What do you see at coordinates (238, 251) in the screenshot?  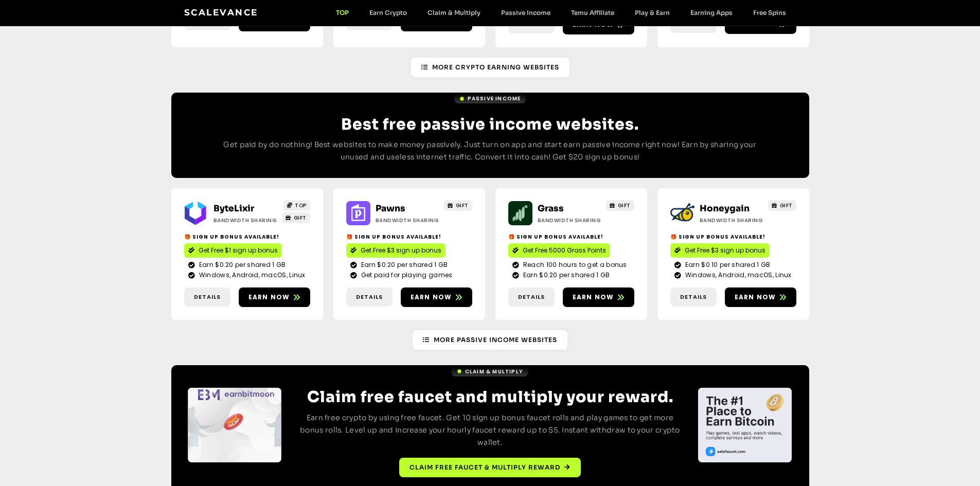 I see `span: Get Free $1 sign up bonus` at bounding box center [238, 251].